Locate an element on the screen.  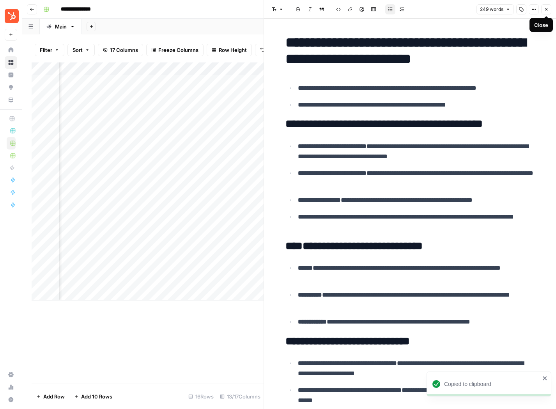
a: Your Data is located at coordinates (11, 100).